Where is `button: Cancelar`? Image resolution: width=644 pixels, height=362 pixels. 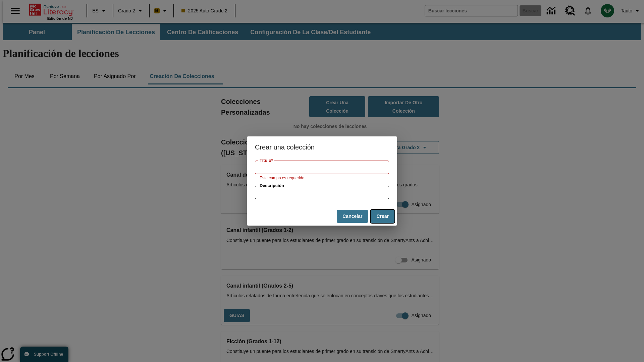 button: Cancelar is located at coordinates (352, 216).